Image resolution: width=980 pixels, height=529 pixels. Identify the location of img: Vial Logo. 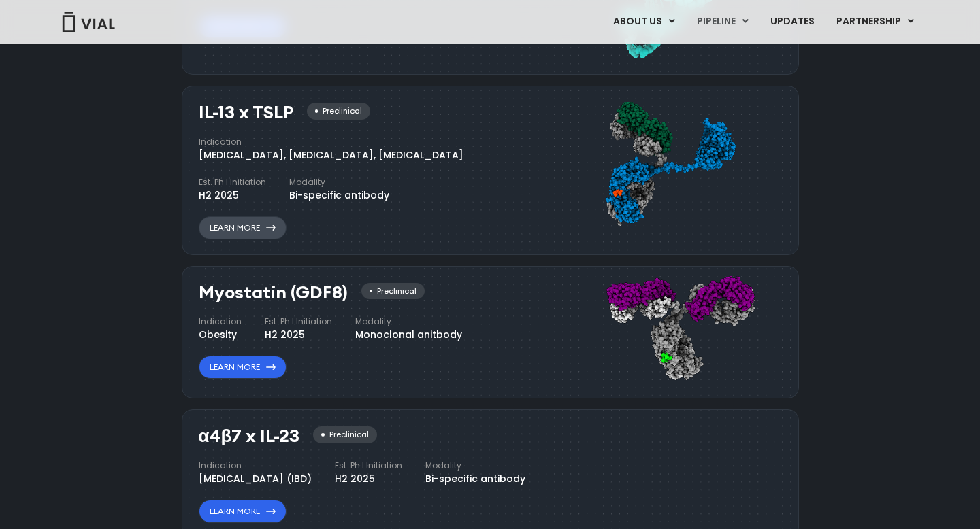
(88, 22).